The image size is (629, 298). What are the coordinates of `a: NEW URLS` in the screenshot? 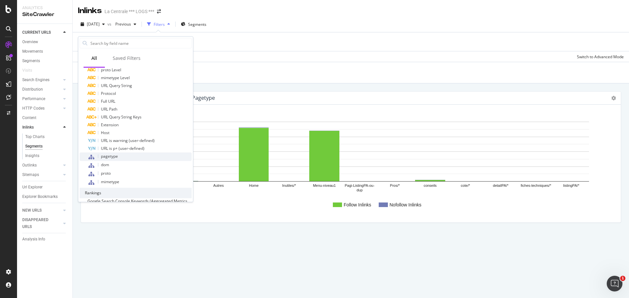 It's located at (42, 211).